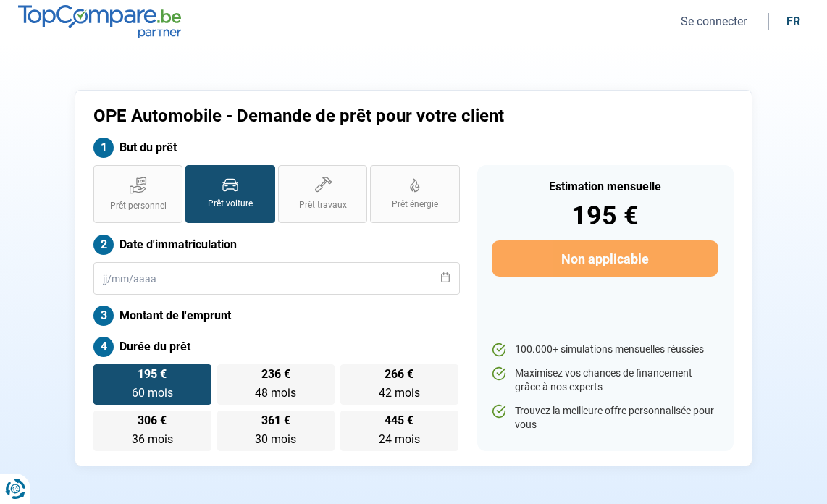 The image size is (827, 504). What do you see at coordinates (277, 278) in the screenshot?
I see `input: jj/mm/aaaa` at bounding box center [277, 278].